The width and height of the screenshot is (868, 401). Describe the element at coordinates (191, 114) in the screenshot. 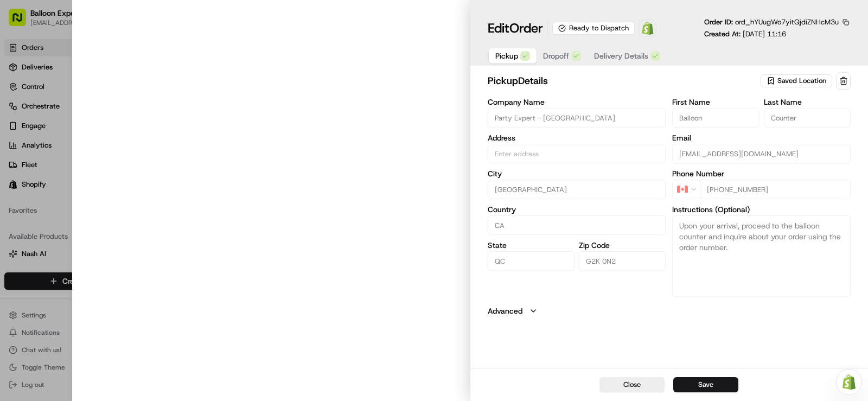

I see `button: Start new chat` at that location.